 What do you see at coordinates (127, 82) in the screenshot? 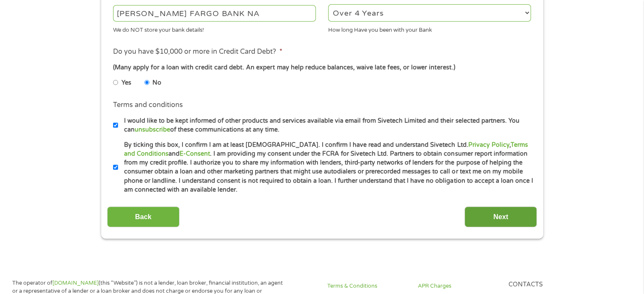
I see `label: Yes` at bounding box center [127, 82].